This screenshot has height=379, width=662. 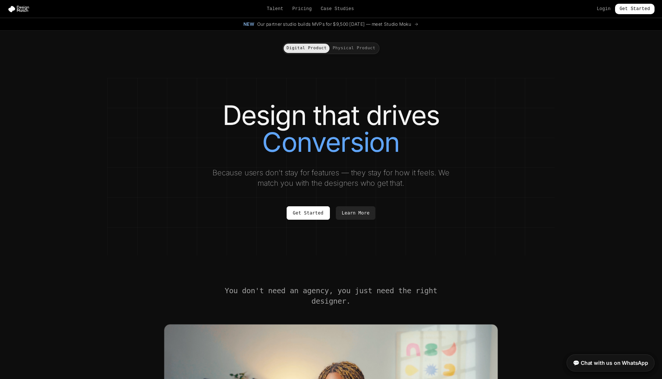 What do you see at coordinates (356, 213) in the screenshot?
I see `a: Learn More` at bounding box center [356, 213].